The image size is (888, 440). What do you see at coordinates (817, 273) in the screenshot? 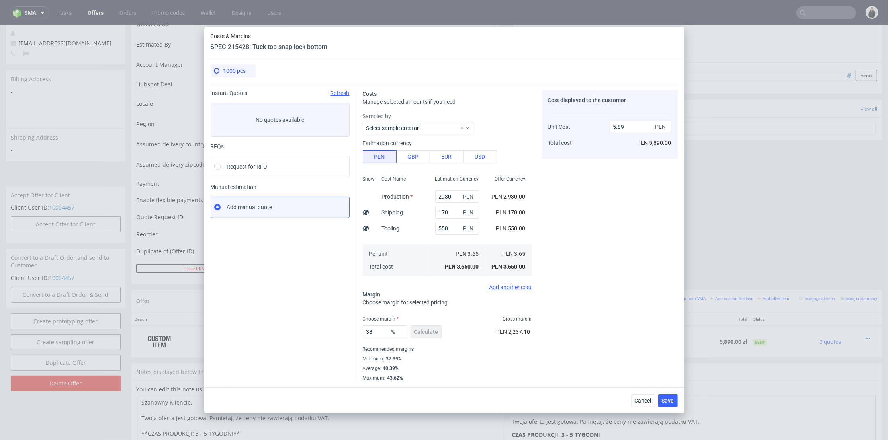
I see `small: Manage dielines` at bounding box center [817, 273].